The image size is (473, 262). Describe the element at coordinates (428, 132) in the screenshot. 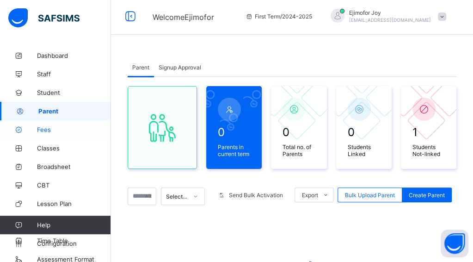

I see `span: 1` at that location.